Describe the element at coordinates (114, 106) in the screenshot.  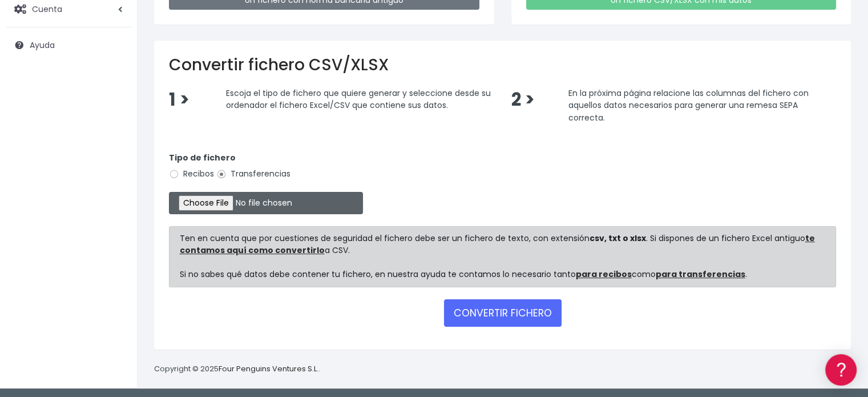
I see `a: Información general` at that location.